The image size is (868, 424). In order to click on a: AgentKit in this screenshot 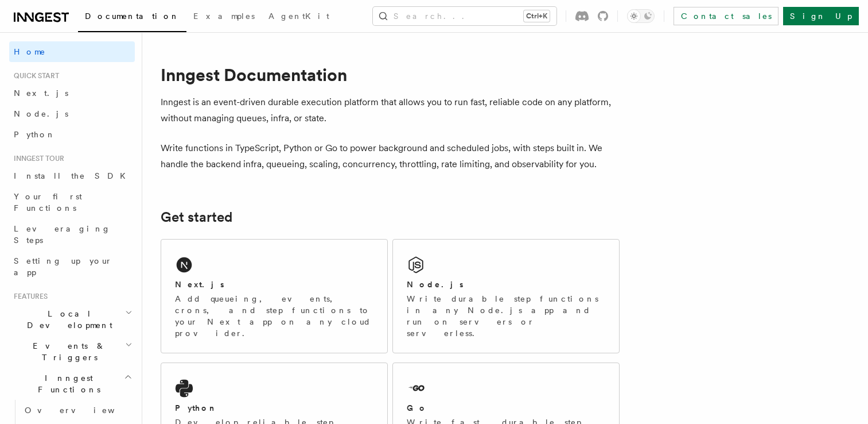, I will do `click(299, 17)`.